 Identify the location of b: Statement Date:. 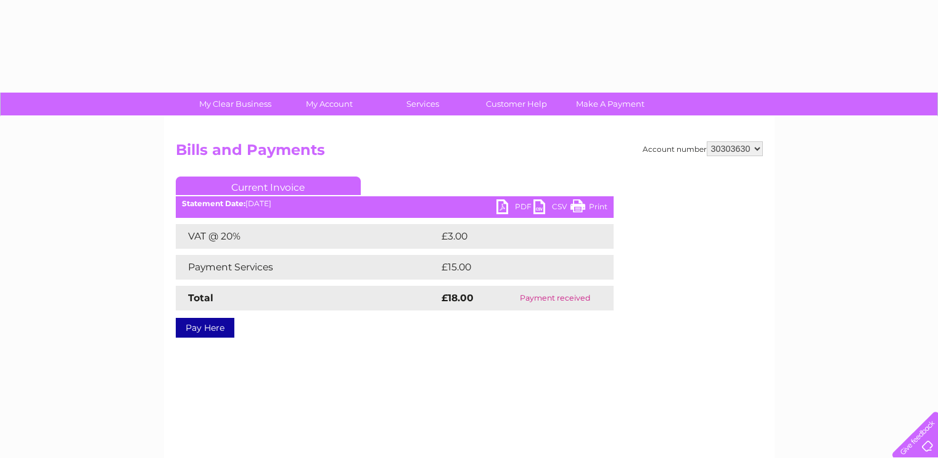
(213, 203).